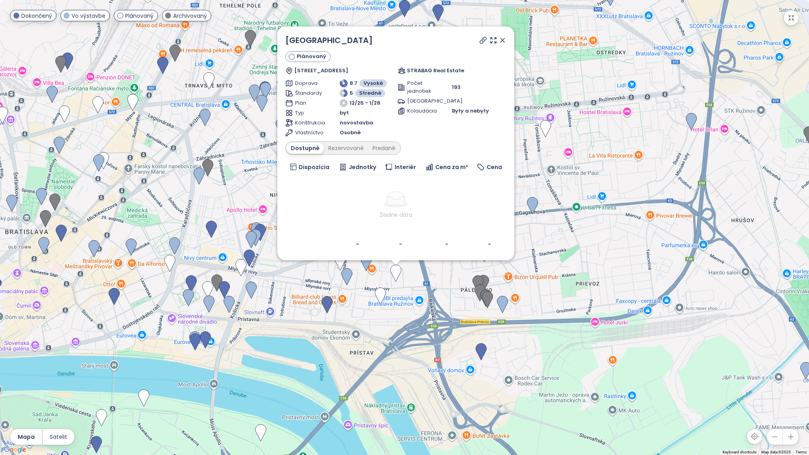  I want to click on span: 12/25 - 1/28, so click(365, 103).